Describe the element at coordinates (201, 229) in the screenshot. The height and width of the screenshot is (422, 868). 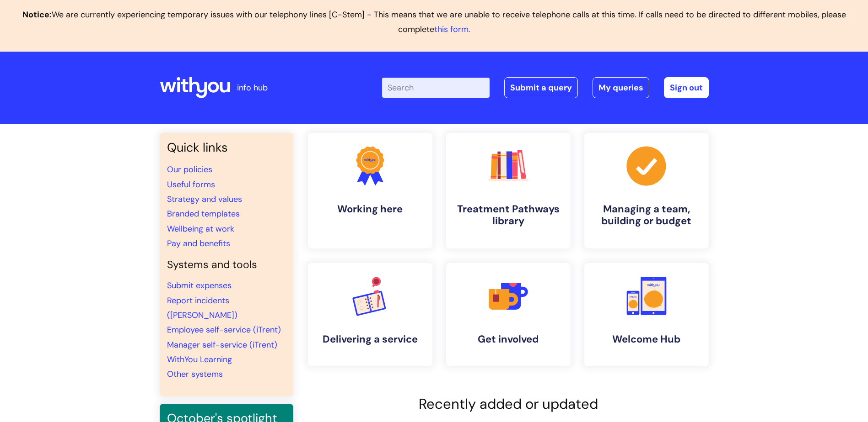
I see `a: Wellbeing at work` at that location.